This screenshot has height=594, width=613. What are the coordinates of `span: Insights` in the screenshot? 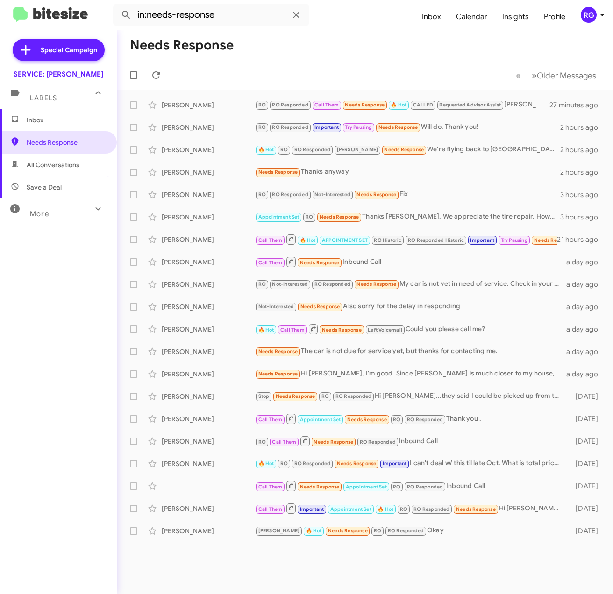 It's located at (515, 17).